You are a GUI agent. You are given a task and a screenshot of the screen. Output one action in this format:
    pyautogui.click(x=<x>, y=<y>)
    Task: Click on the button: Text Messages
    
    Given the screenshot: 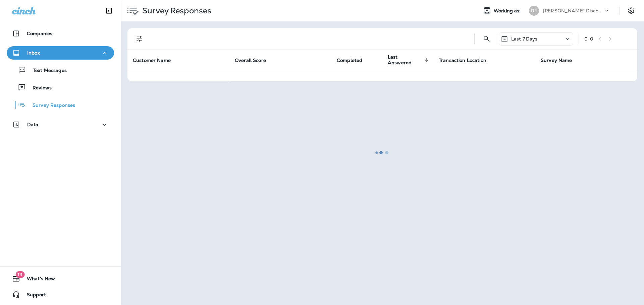 What is the action you would take?
    pyautogui.click(x=60, y=70)
    